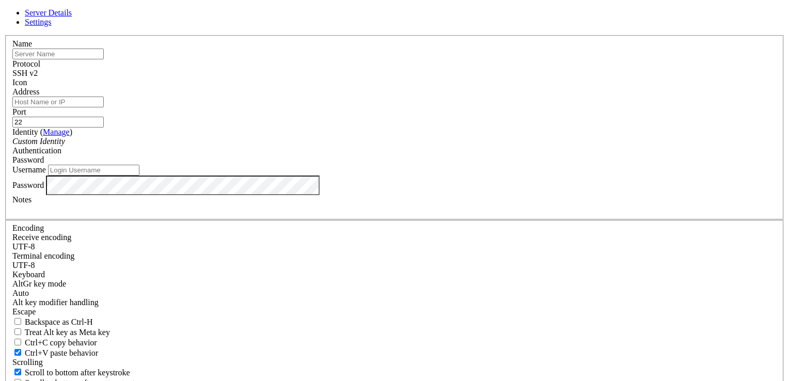 The height and width of the screenshot is (381, 789). Describe the element at coordinates (53, 322) in the screenshot. I see `label: If true, the backspace should send BS ('\x08', aka ^H). Otherwise the backspace key should send '...` at that location.